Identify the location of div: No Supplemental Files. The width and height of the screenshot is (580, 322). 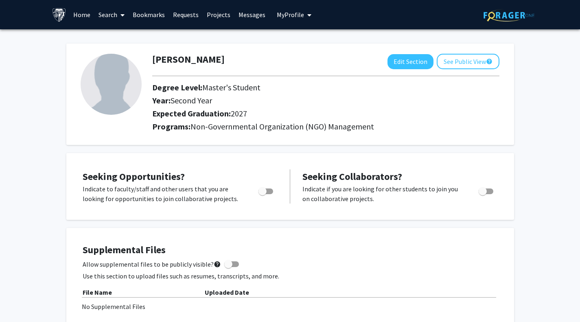
(290, 307).